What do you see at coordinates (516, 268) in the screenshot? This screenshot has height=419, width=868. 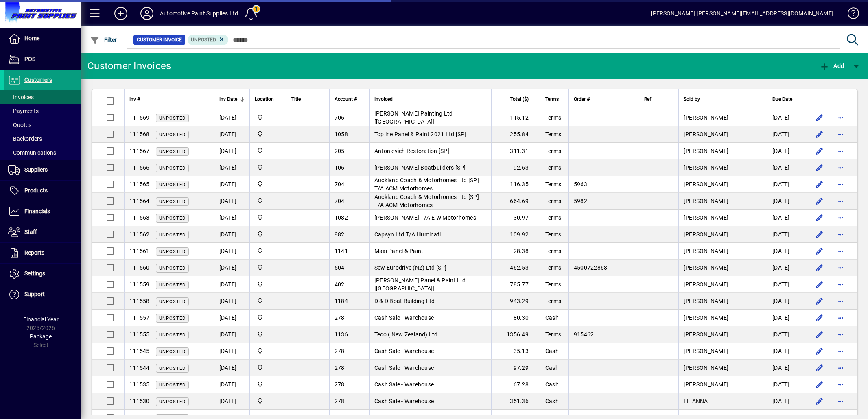 I see `td: 462.53` at bounding box center [516, 268].